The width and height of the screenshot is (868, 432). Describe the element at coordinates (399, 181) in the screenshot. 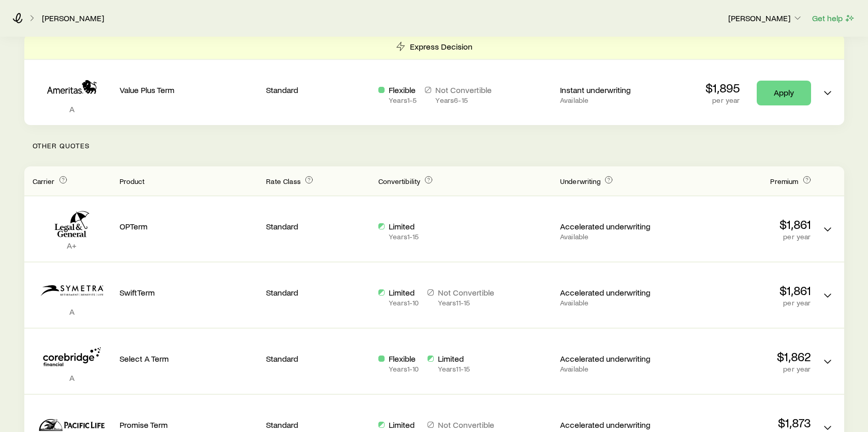

I see `span: Convertibility` at that location.